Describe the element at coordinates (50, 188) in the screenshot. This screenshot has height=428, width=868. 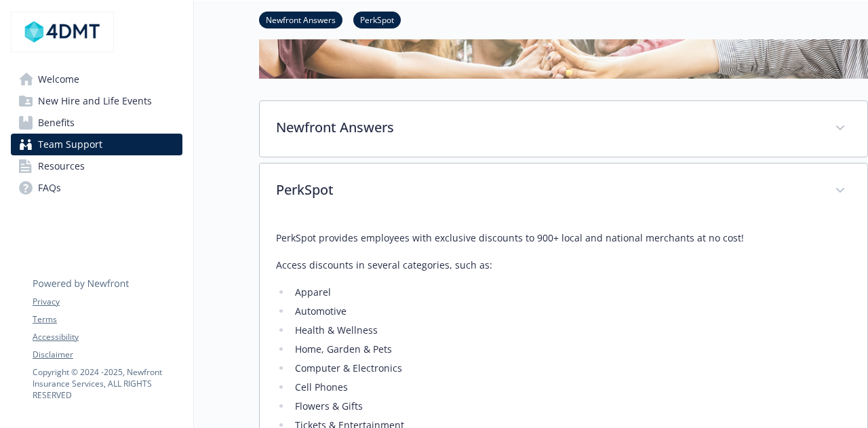
I see `span: FAQs` at that location.